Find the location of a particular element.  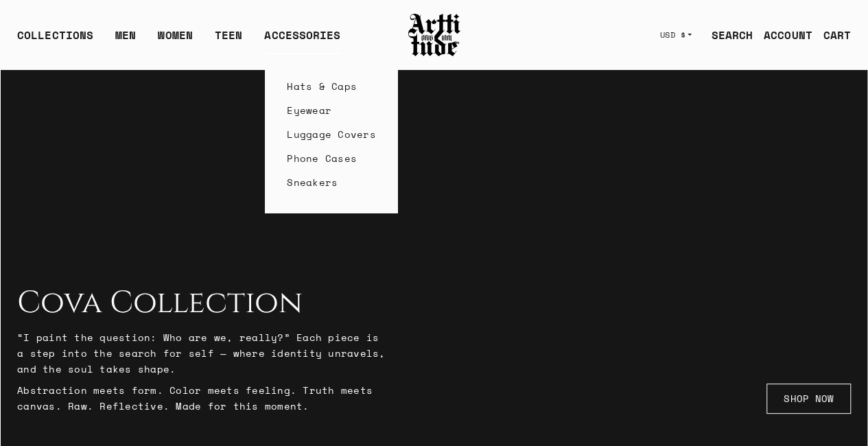

span: USD $ is located at coordinates (673, 35).